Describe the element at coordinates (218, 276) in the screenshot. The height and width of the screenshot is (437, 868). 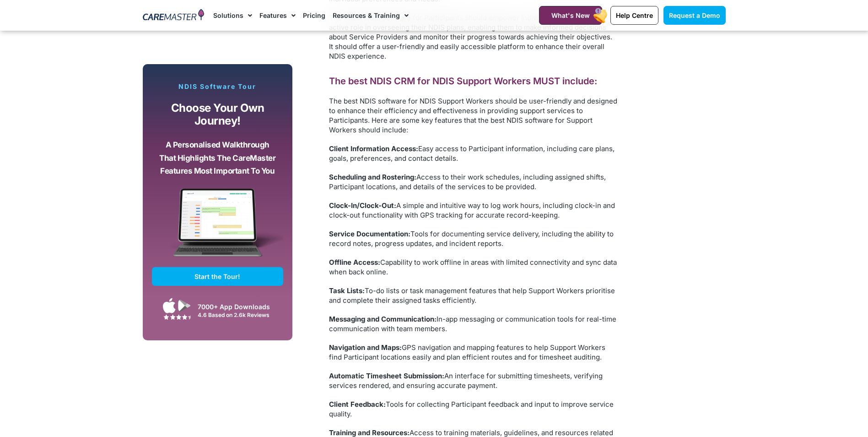
I see `a: Start the Tour!` at that location.